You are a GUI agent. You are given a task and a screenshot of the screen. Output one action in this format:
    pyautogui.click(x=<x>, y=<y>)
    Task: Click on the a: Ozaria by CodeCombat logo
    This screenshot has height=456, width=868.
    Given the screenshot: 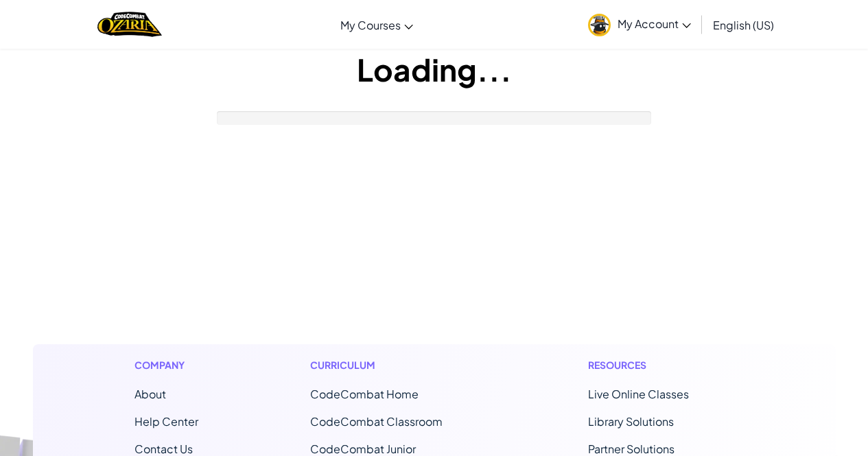 What is the action you would take?
    pyautogui.click(x=129, y=24)
    